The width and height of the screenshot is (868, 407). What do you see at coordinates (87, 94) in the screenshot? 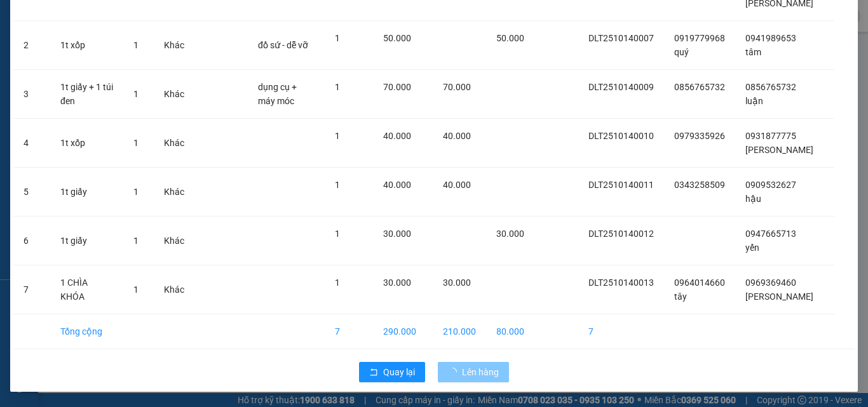
I see `td: 1t giấy + 1 túi đen` at bounding box center [87, 94].